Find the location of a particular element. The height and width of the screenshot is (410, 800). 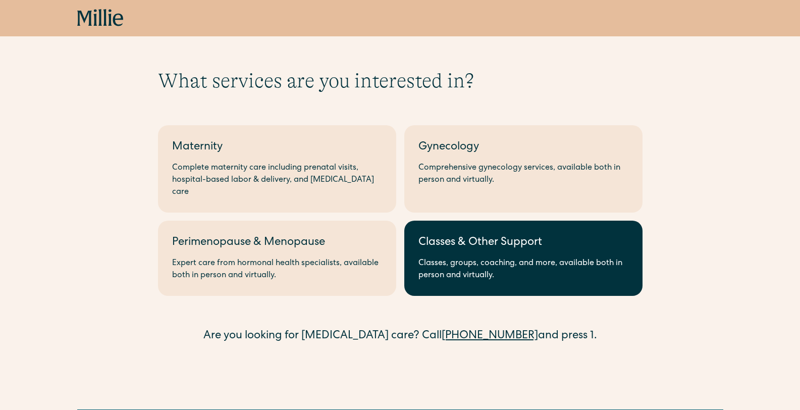

h1: What services are you interested in? is located at coordinates (400, 81).